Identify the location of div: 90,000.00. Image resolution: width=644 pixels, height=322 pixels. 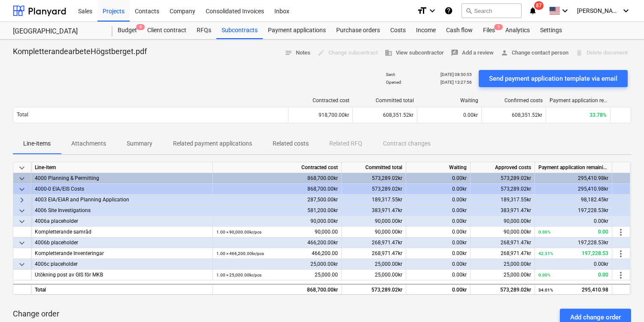
(277, 232).